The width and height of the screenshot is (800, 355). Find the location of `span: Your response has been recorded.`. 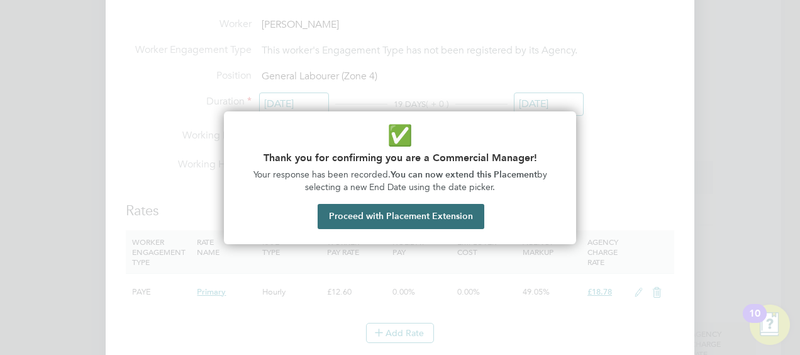

span: Your response has been recorded. is located at coordinates (322, 174).